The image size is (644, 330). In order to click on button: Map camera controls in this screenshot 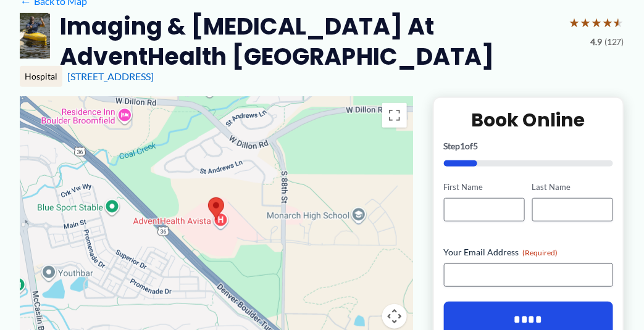, I will do `click(395, 316)`.